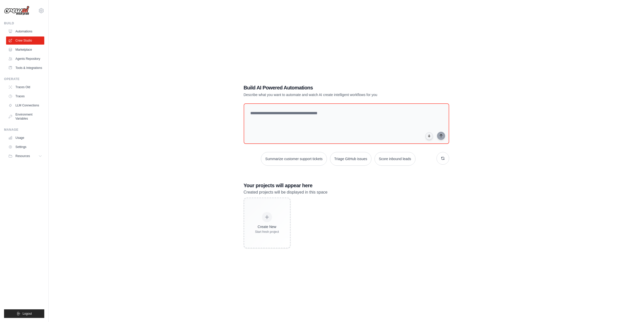 This screenshot has height=322, width=644. I want to click on div: Start fresh project, so click(267, 232).